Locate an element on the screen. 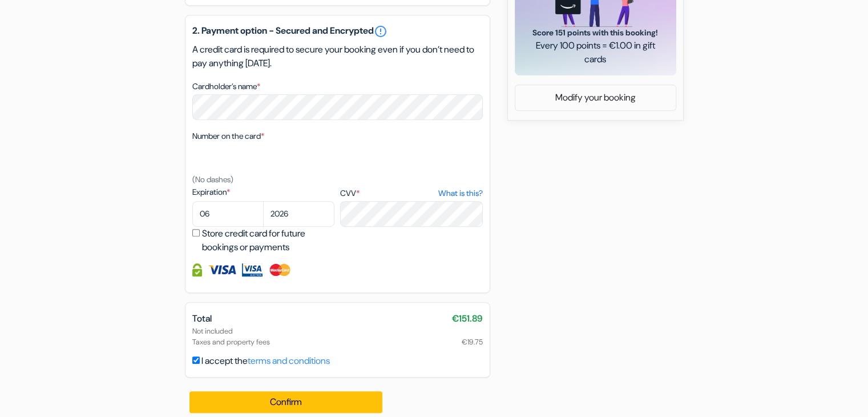 The width and height of the screenshot is (868, 417). label: CVV is located at coordinates (411, 193).